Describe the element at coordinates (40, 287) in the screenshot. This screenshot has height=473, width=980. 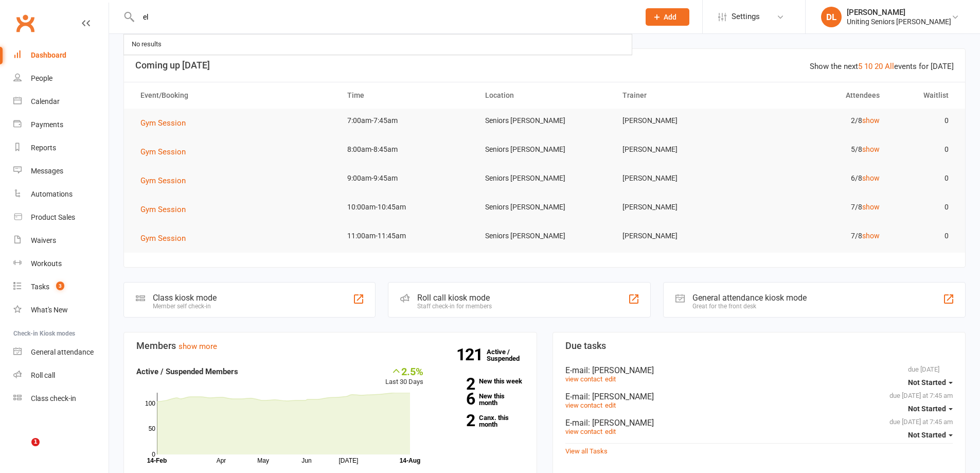
I see `div: Tasks` at that location.